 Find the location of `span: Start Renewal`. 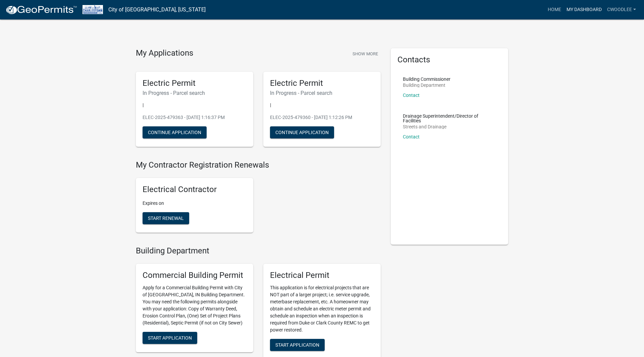

span: Start Renewal is located at coordinates (166, 218).